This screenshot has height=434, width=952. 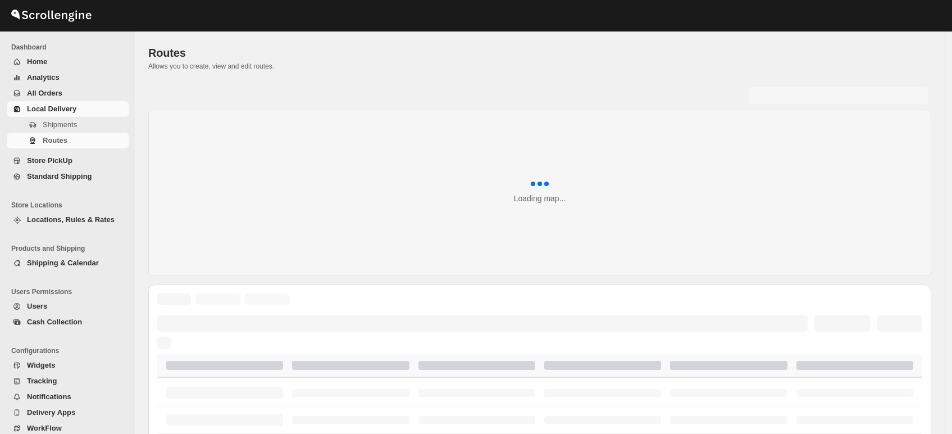 I want to click on button: Shipping & Calendar, so click(x=68, y=263).